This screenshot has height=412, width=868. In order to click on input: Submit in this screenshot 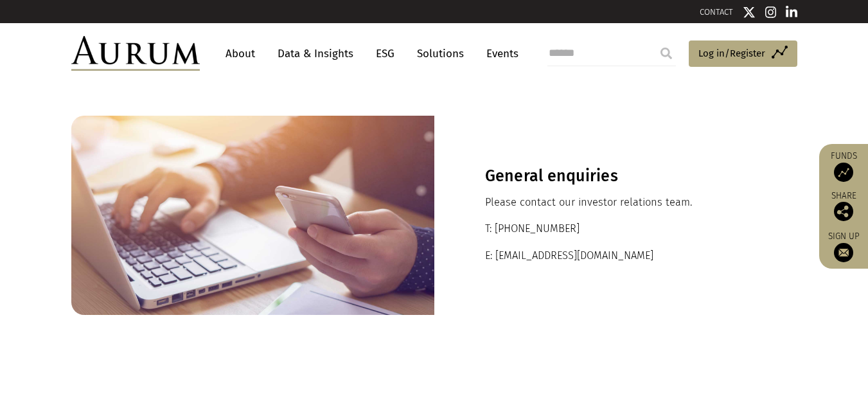, I will do `click(667, 53)`.